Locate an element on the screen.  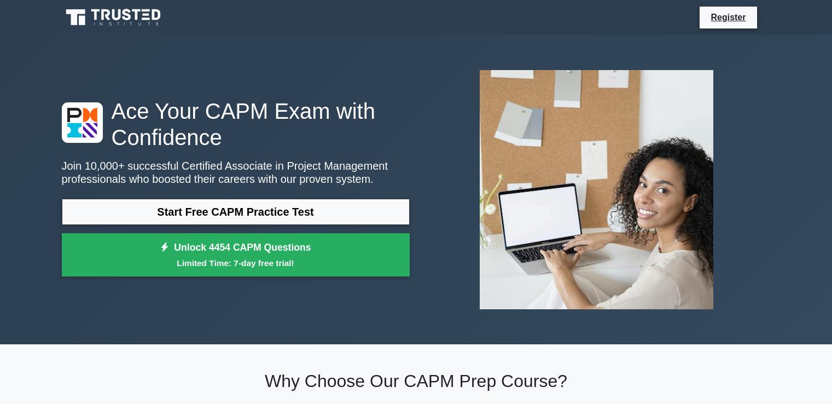
a: Unlock 4454 CAPM QuestionsLimited Time: 7-day free trial! is located at coordinates (236, 255).